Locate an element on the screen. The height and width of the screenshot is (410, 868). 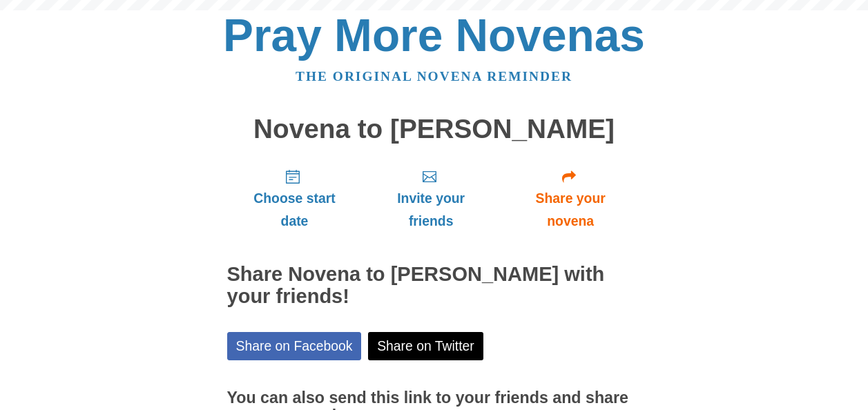
a: Choose start date is located at coordinates (295, 198).